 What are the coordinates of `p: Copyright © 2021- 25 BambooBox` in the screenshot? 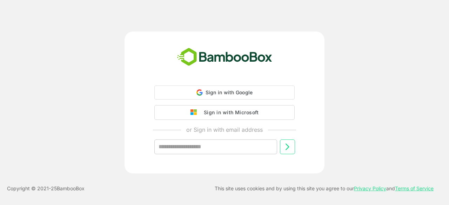 It's located at (46, 189).